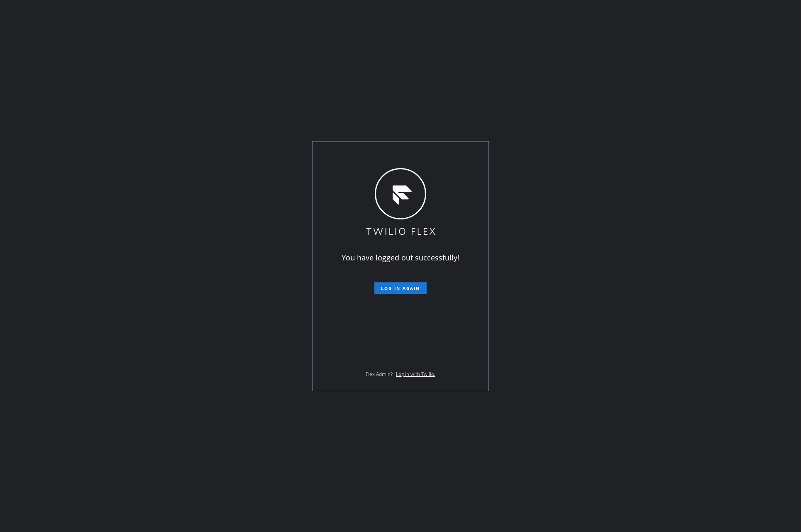  I want to click on button: Log in again, so click(400, 288).